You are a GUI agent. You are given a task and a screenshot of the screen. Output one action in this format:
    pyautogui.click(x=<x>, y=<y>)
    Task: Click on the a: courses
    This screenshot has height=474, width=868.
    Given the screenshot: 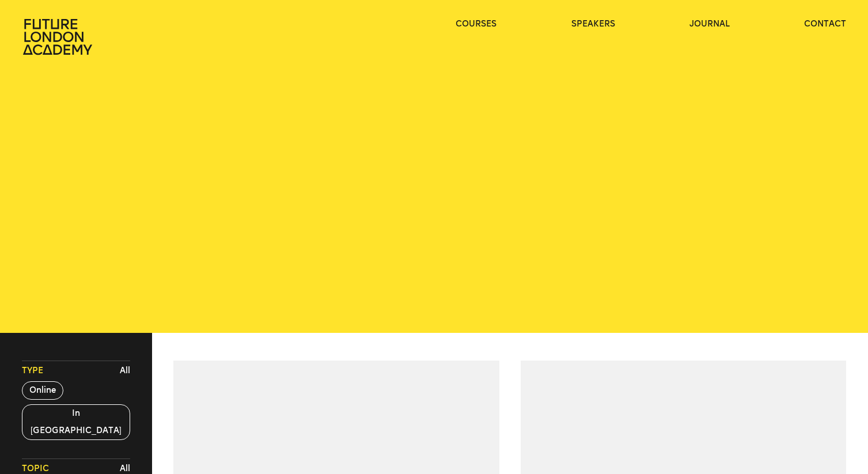 What is the action you would take?
    pyautogui.click(x=476, y=24)
    